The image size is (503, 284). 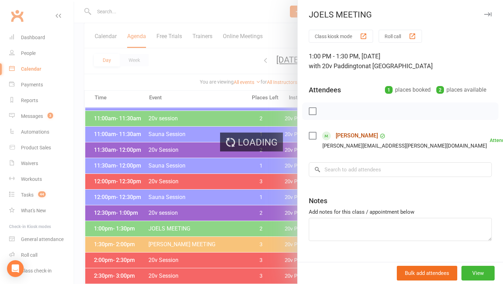 What do you see at coordinates (427, 273) in the screenshot?
I see `button: Bulk add attendees` at bounding box center [427, 273].